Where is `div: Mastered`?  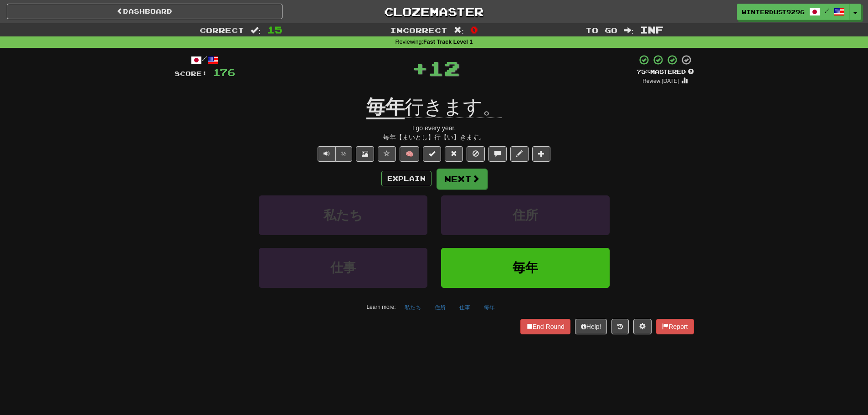 div: Mastered is located at coordinates (665, 72).